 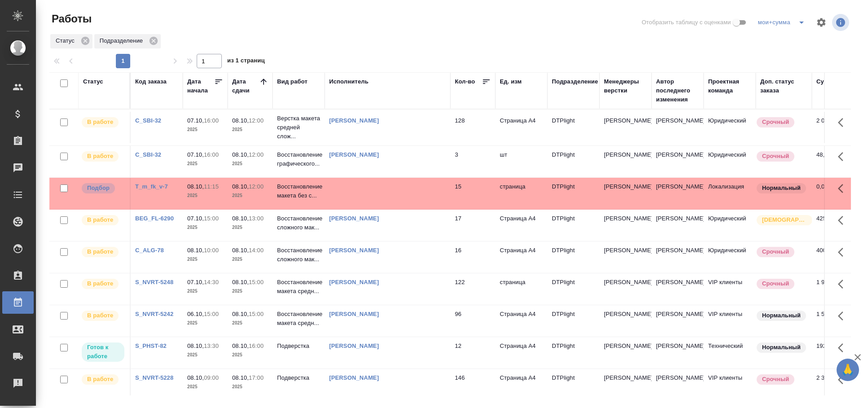 What do you see at coordinates (256, 250) in the screenshot?
I see `p: 14:00` at bounding box center [256, 250].